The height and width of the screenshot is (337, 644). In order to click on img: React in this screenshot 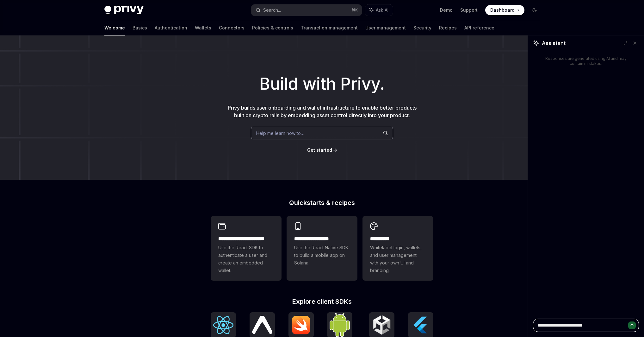, I will do `click(223, 325)`.